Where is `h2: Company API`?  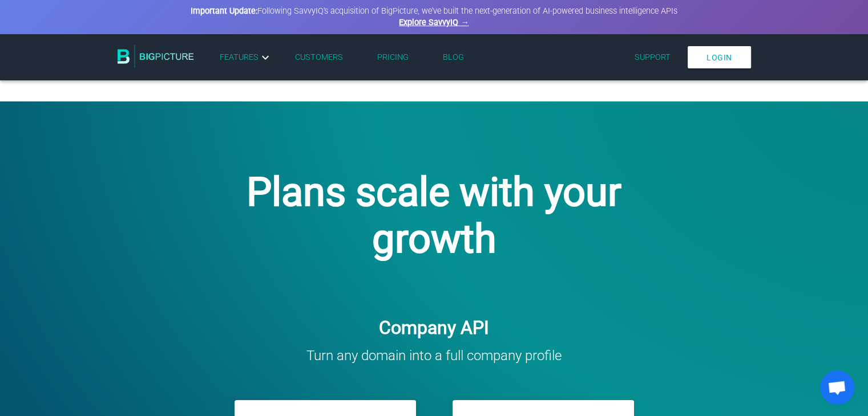 h2: Company API is located at coordinates (434, 328).